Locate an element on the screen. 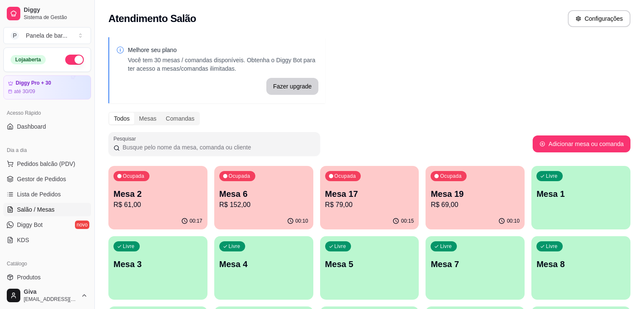 The image size is (644, 309). button: Alterar Status is located at coordinates (74, 60).